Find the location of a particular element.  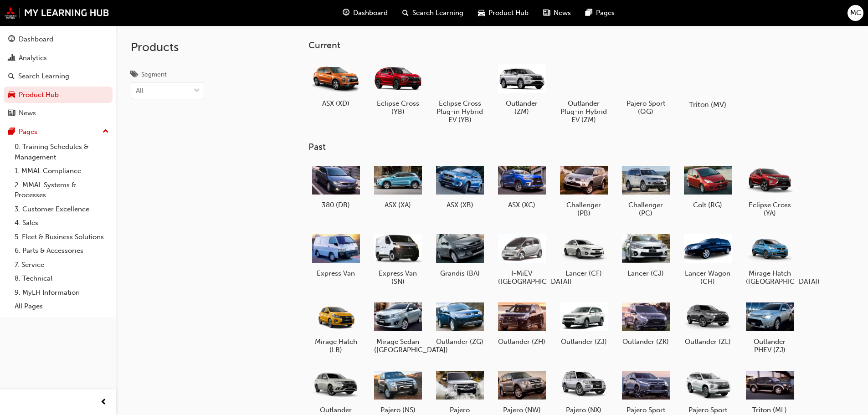

a: 6. Parts & Accessories is located at coordinates (61, 251).